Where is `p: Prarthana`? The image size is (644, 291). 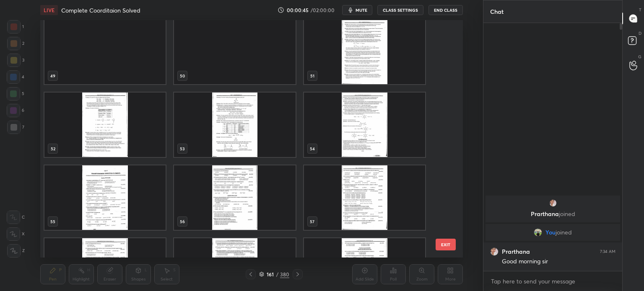
p: Prarthana is located at coordinates (552, 214).